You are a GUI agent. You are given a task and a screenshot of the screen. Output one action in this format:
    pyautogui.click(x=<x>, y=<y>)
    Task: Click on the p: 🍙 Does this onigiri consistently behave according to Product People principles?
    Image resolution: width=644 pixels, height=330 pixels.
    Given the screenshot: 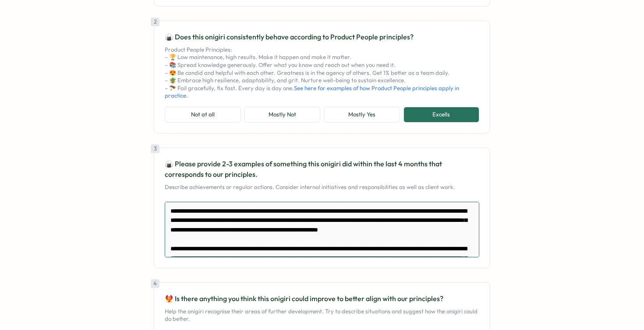 What is the action you would take?
    pyautogui.click(x=322, y=37)
    